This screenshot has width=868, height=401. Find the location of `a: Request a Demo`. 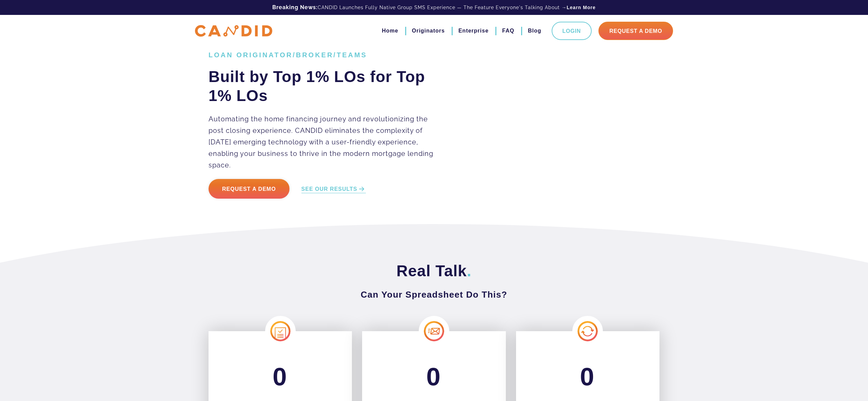

a: Request a Demo is located at coordinates (249, 189).